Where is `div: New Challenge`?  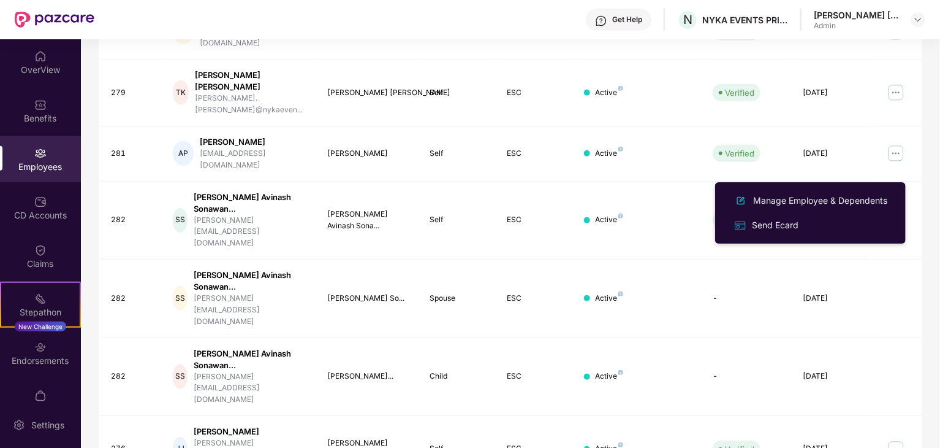
div: New Challenge is located at coordinates (40, 326).